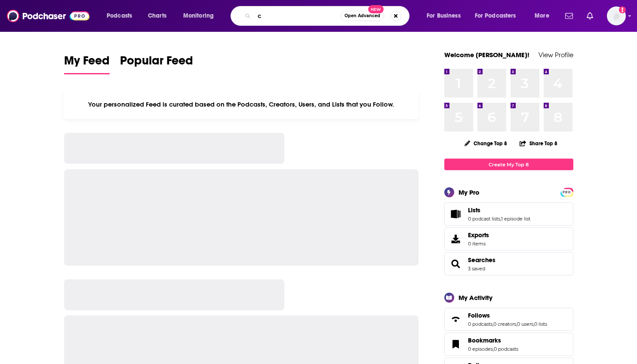  What do you see at coordinates (48, 16) in the screenshot?
I see `img: Podchaser - Follow, Share and Rate Podcasts` at bounding box center [48, 16].